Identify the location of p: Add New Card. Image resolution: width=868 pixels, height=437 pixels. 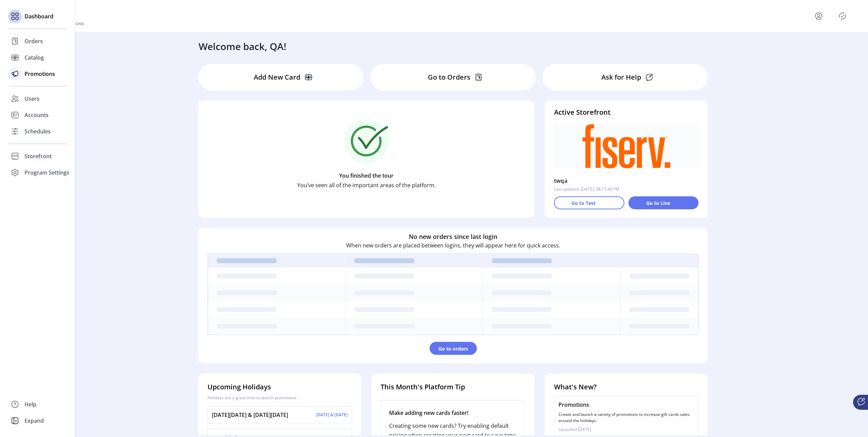
(277, 78).